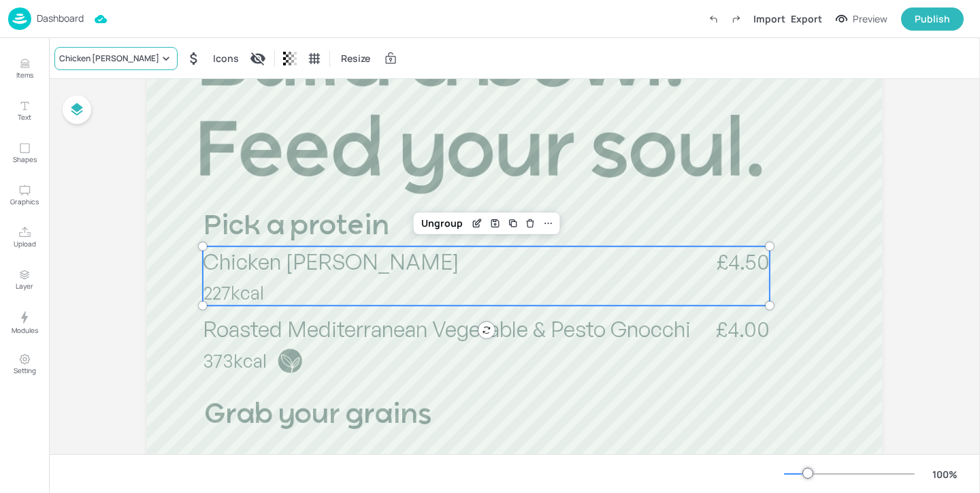  Describe the element at coordinates (769, 18) in the screenshot. I see `div: Import` at that location.